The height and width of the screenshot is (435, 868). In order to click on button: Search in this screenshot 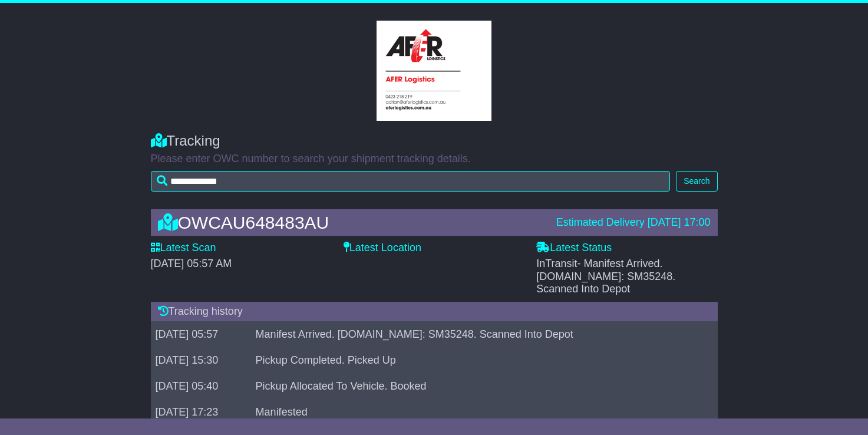, I will do `click(696, 181)`.